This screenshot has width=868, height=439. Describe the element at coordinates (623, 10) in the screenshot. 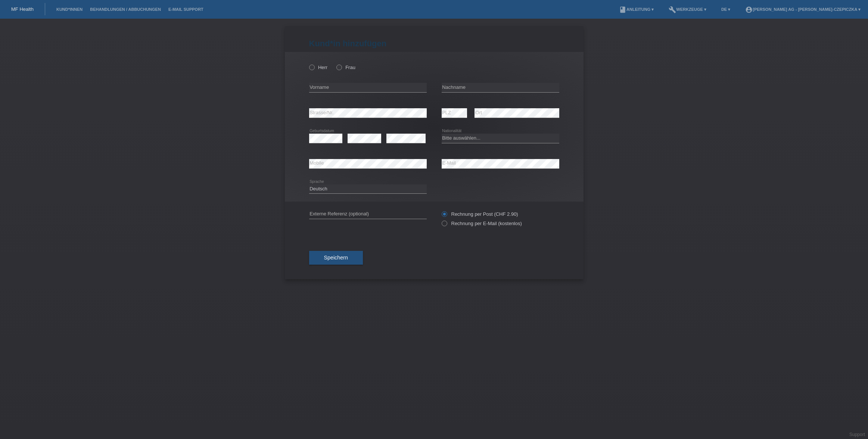

I see `i: book` at that location.